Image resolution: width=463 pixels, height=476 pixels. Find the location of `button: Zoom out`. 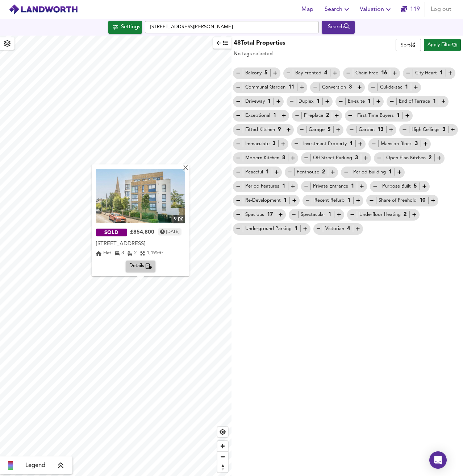

button: Zoom out is located at coordinates (223, 456).